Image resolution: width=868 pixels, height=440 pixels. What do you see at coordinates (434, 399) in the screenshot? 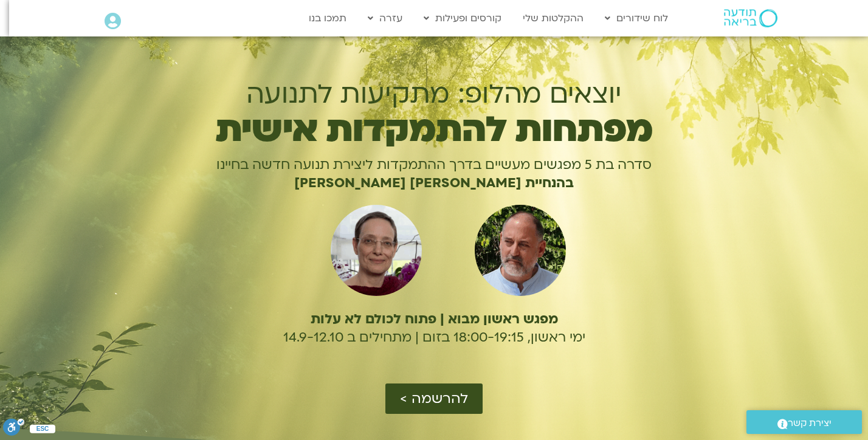
I see `a: להרשמה >` at bounding box center [434, 399].